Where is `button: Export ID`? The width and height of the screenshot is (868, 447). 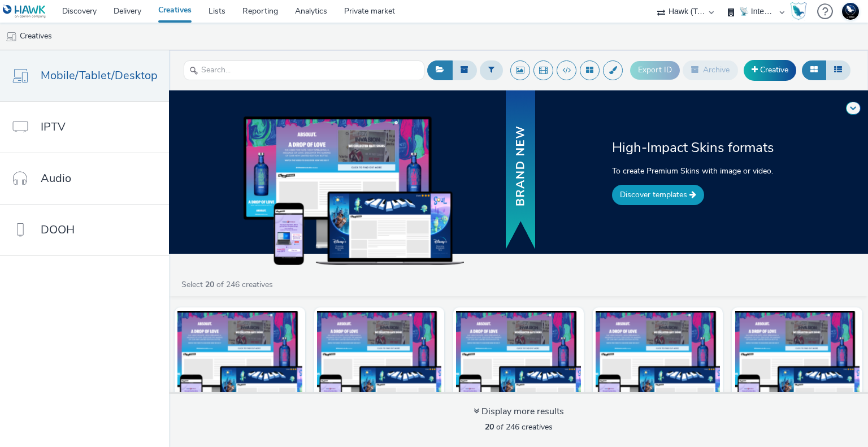
button: Export ID is located at coordinates (655, 70).